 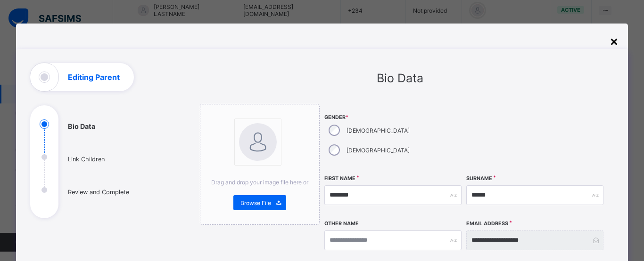 What do you see at coordinates (487, 224) in the screenshot?
I see `label: Email Address` at bounding box center [487, 224].